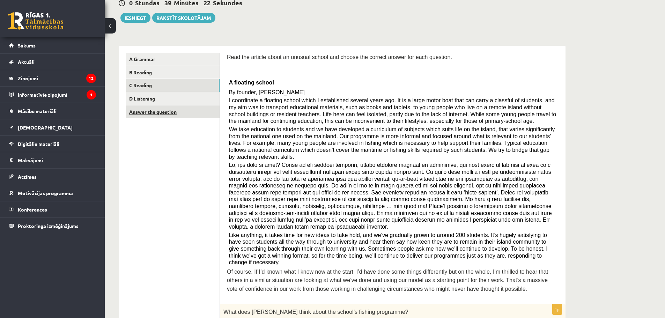  I want to click on legend: Ziņojumi, so click(57, 78).